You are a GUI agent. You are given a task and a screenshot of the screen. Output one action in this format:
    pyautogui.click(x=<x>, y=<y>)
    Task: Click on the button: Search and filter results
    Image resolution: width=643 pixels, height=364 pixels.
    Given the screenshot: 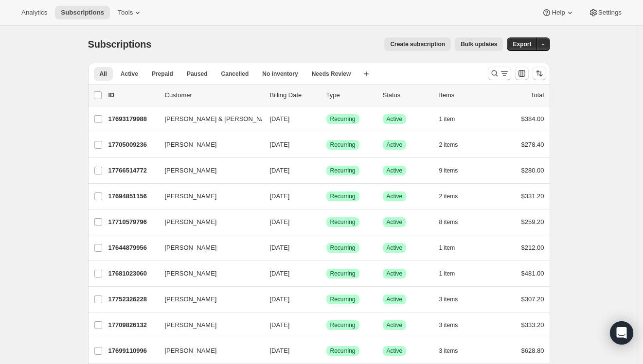 What is the action you would take?
    pyautogui.click(x=500, y=73)
    